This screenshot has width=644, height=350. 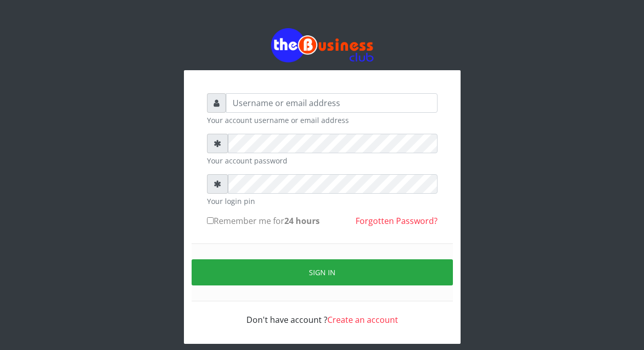 What do you see at coordinates (263, 221) in the screenshot?
I see `label: Remember me for` at bounding box center [263, 221].